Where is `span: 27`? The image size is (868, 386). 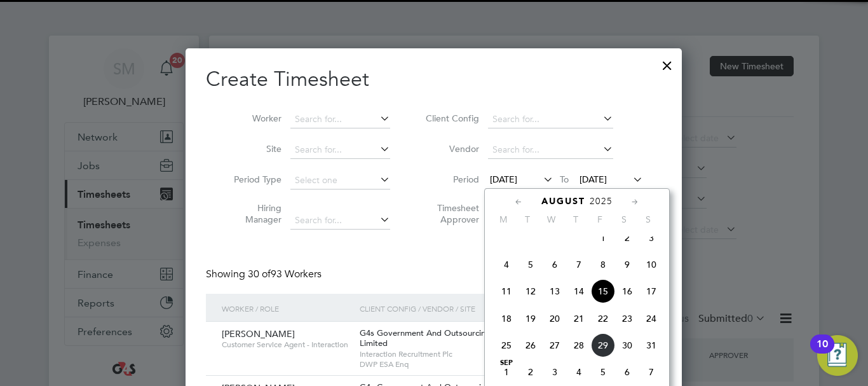
span: 27 is located at coordinates (555, 345).